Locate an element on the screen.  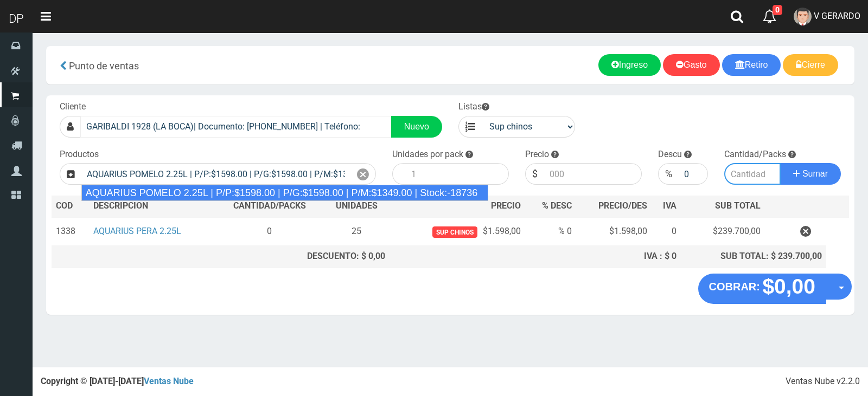
th: CANTIDAD/PACKS is located at coordinates (270, 207).